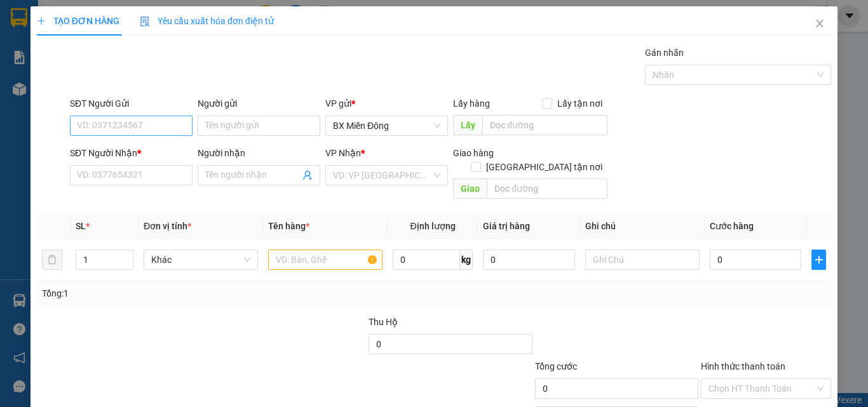 The width and height of the screenshot is (868, 407). I want to click on span: SL, so click(81, 226).